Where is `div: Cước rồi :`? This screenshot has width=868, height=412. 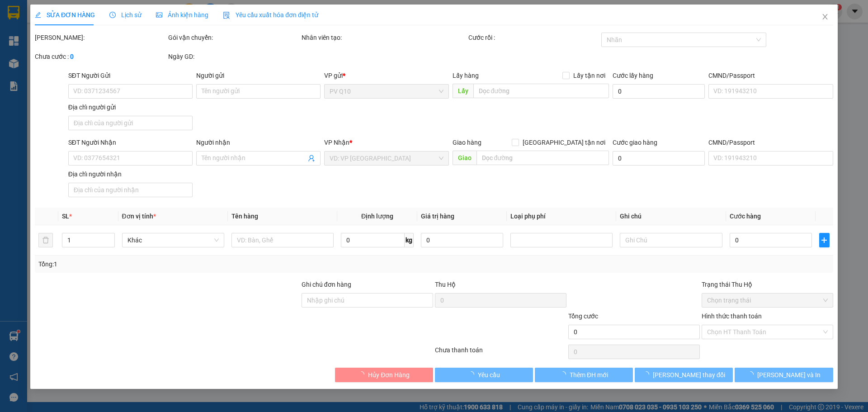 div: Cước rồi : is located at coordinates (534, 38).